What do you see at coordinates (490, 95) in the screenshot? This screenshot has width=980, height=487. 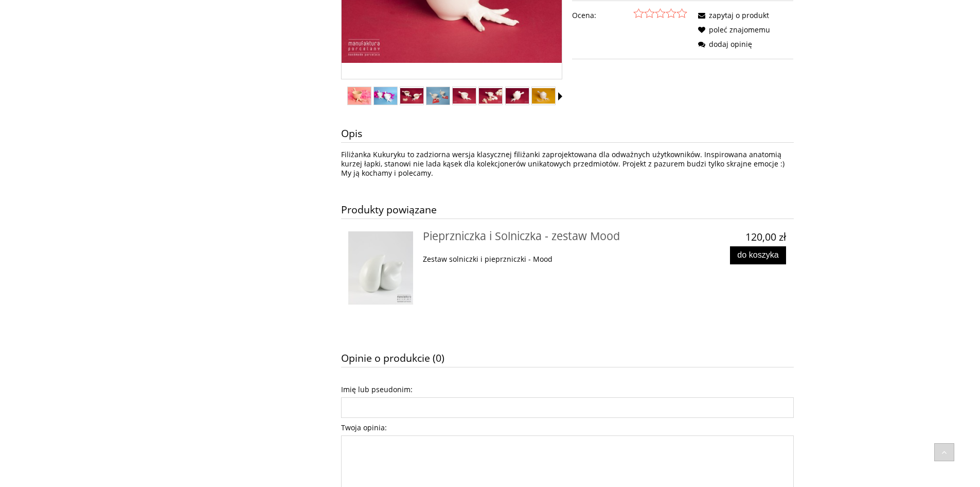 I see `a: Miniaturka 6 z 12. FK-b07_web.jpg. Naciśnij Enter lub spację, aby otworzyć wybrane zdjęcie w wido...` at bounding box center [490, 95].